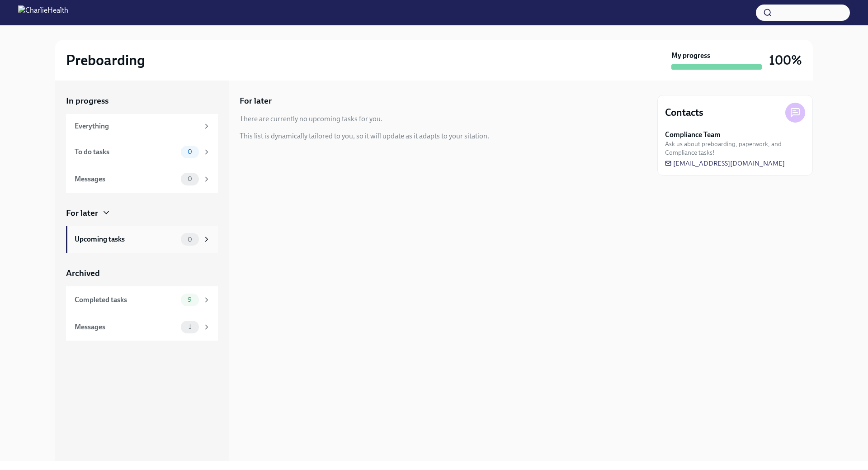  Describe the element at coordinates (142, 152) in the screenshot. I see `a: To do tasks0` at that location.